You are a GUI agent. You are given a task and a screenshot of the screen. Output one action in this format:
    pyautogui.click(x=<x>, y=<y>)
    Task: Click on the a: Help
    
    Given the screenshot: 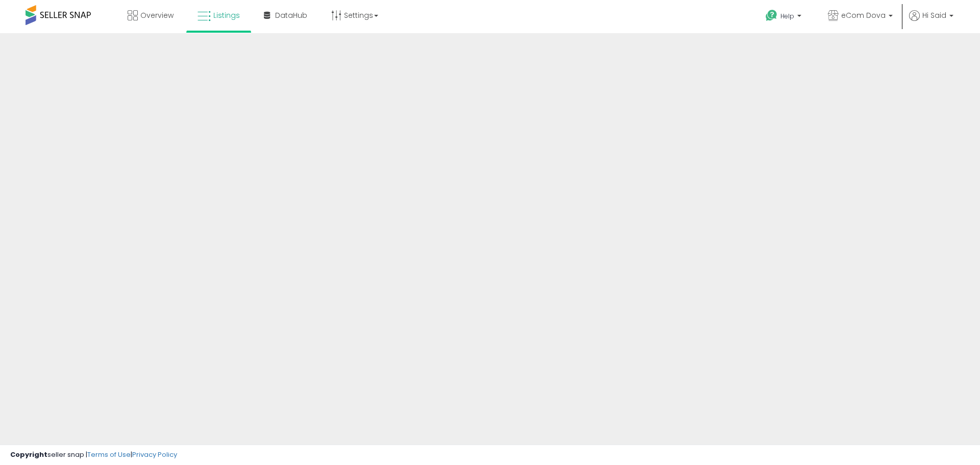 What is the action you would take?
    pyautogui.click(x=785, y=17)
    